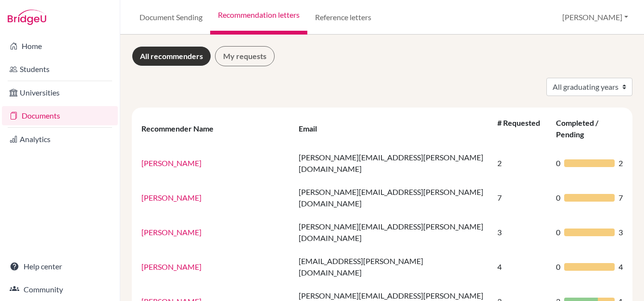 This screenshot has height=301, width=644. I want to click on div: # Requested, so click(519, 128).